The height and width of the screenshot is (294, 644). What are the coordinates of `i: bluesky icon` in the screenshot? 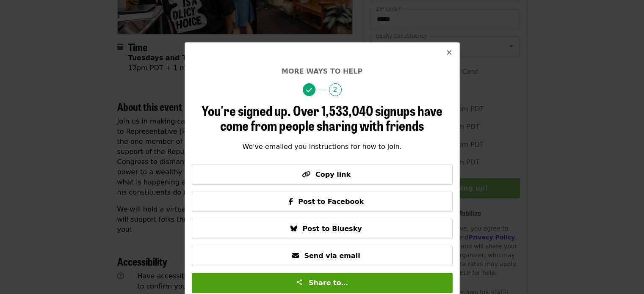 It's located at (294, 228).